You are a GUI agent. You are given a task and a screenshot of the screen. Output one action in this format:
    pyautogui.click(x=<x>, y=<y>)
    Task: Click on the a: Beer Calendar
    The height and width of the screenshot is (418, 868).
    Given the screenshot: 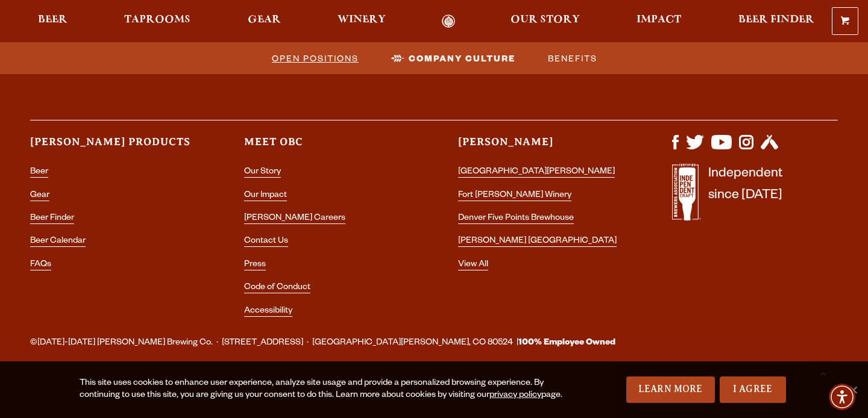 What is the action you would take?
    pyautogui.click(x=58, y=242)
    